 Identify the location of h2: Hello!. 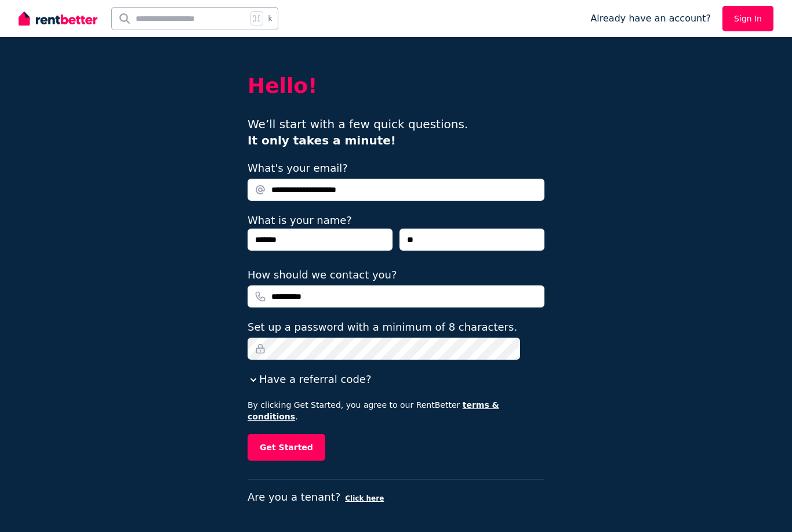
(396, 86).